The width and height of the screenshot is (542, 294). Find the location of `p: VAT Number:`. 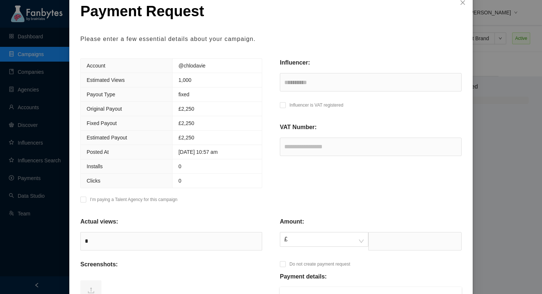

p: VAT Number: is located at coordinates (298, 127).